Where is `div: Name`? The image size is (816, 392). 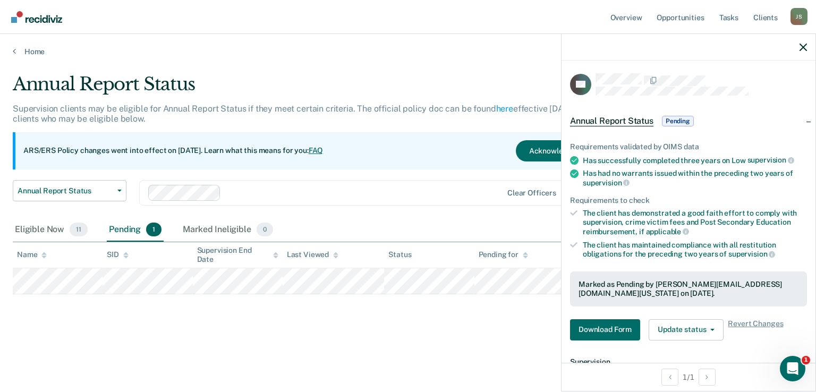
div: Name is located at coordinates (32, 254).